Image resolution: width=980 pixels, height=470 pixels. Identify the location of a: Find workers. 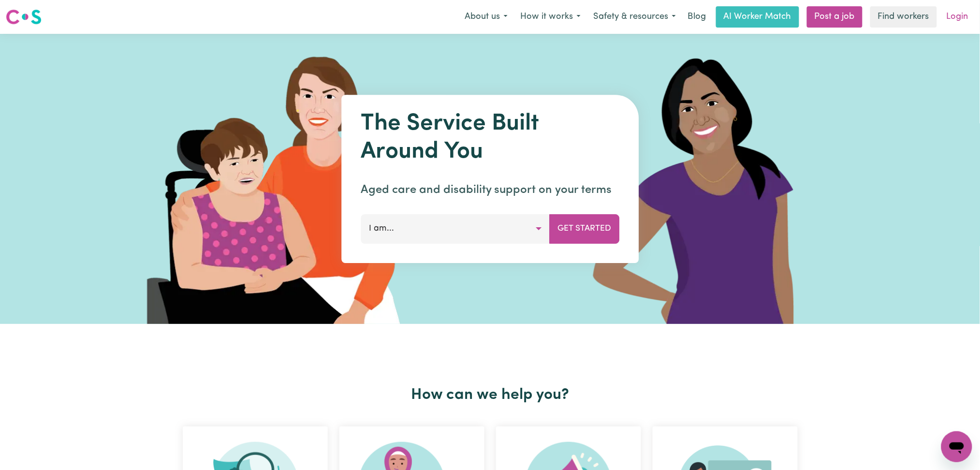
(904, 17).